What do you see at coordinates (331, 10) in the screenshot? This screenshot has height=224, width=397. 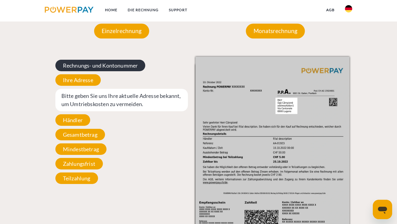 I see `a: agb` at bounding box center [331, 10].